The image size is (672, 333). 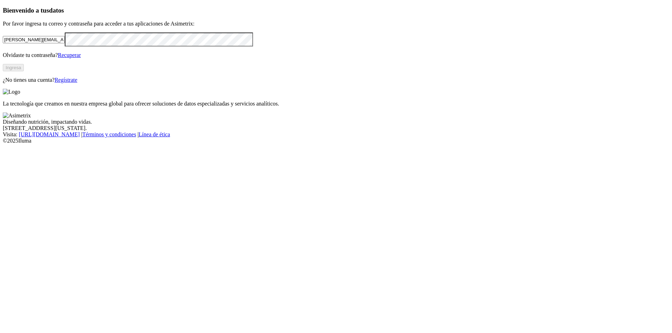 What do you see at coordinates (336, 24) in the screenshot?
I see `p: Por favor ingresa tu correo y contraseña para acceder a tus aplicaciones de Asimetrix:` at bounding box center [336, 24].